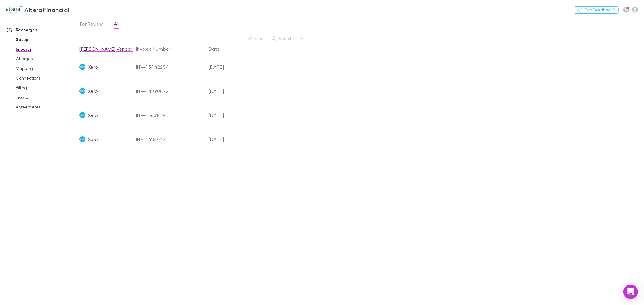  Describe the element at coordinates (47, 39) in the screenshot. I see `a: Setup` at that location.